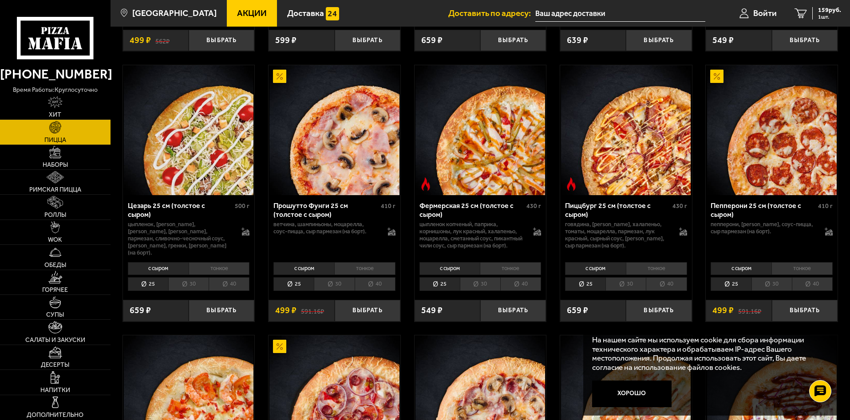 This screenshot has height=420, width=850. Describe the element at coordinates (625, 130) in the screenshot. I see `a: Острое блюдоПиццбург 25 см (толстое с сыром)` at that location.